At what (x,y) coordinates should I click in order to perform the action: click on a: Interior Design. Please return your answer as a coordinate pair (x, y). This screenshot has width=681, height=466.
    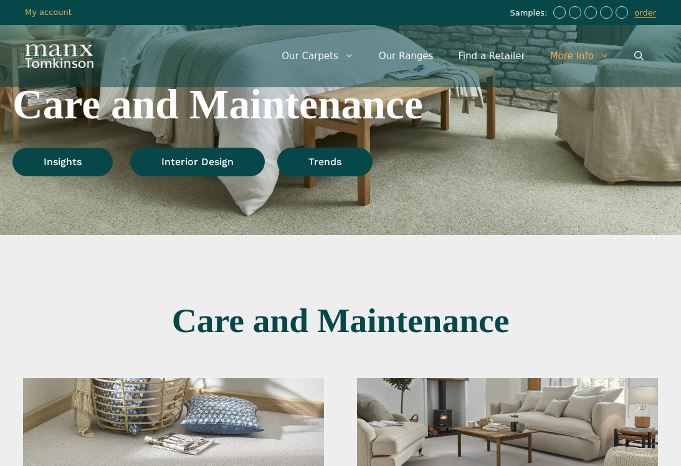
    Looking at the image, I should click on (197, 162).